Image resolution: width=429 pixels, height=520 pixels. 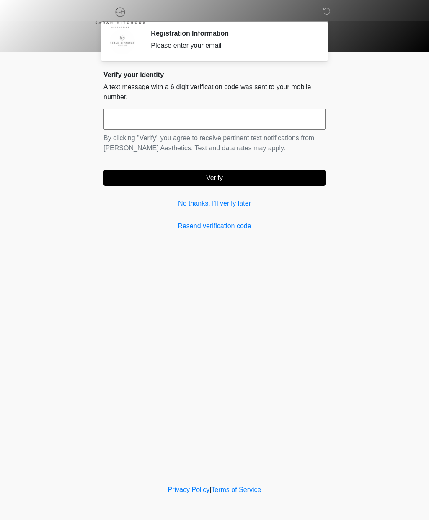 I want to click on img: Sarah Hitchcox Aesthetics Logo, so click(x=120, y=17).